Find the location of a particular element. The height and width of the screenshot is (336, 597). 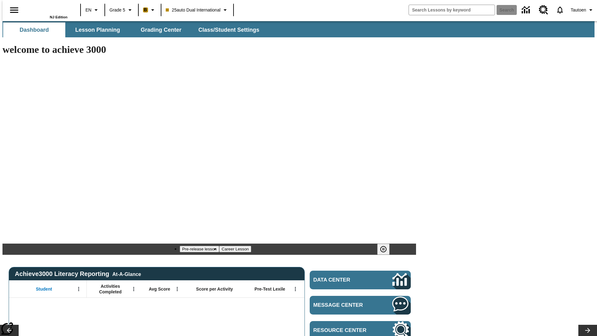

span: EN is located at coordinates (88, 10).